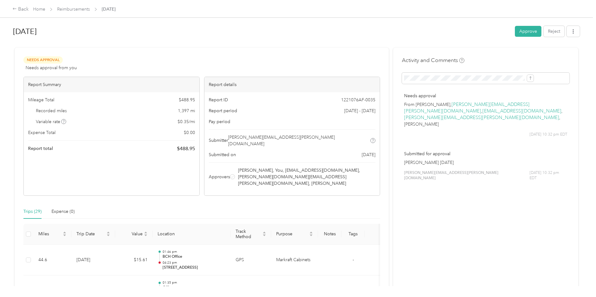 The height and width of the screenshot is (297, 596). What do you see at coordinates (41, 100) in the screenshot?
I see `span: Mileage Total` at bounding box center [41, 100].